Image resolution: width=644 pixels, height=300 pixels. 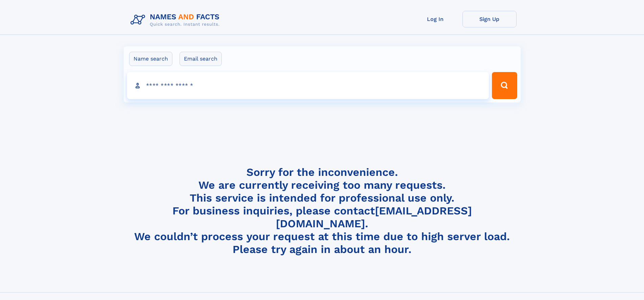 I want to click on img: Logo Names and Facts, so click(x=176, y=20).